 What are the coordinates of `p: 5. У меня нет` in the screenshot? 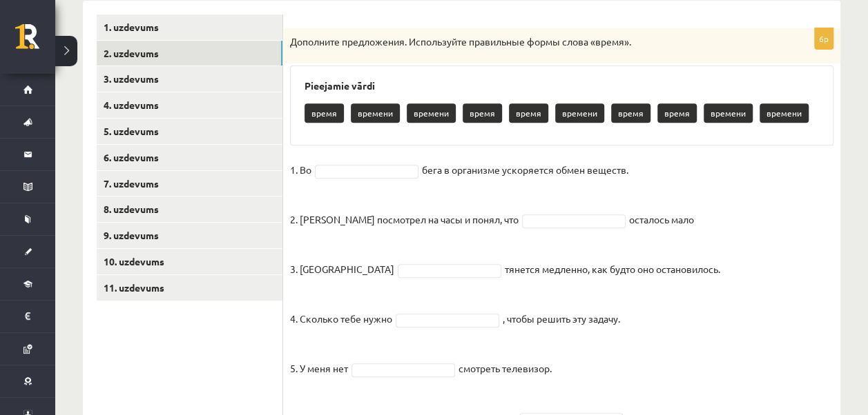 It's located at (319, 359).